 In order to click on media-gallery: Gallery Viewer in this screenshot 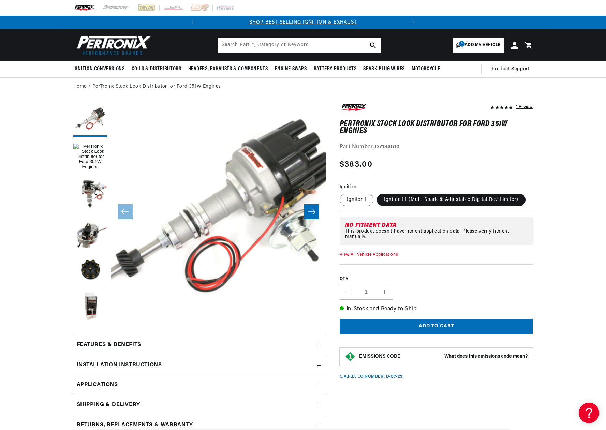, I will do `click(200, 212)`.